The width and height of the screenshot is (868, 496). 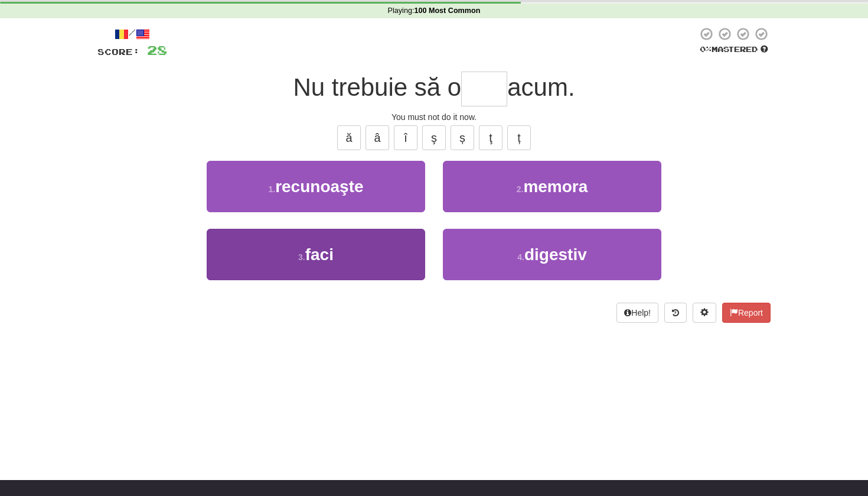 What do you see at coordinates (434, 138) in the screenshot?
I see `button: ş` at bounding box center [434, 138].